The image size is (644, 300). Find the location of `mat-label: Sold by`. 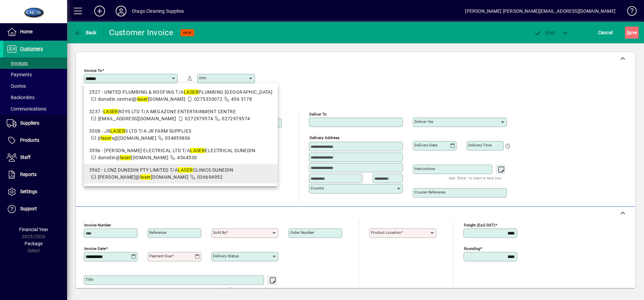

mat-label: Sold by is located at coordinates (219, 232).